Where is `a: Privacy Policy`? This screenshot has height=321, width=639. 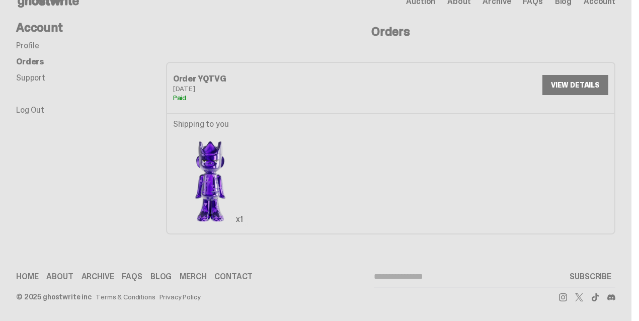
a: Privacy Policy is located at coordinates (180, 297).